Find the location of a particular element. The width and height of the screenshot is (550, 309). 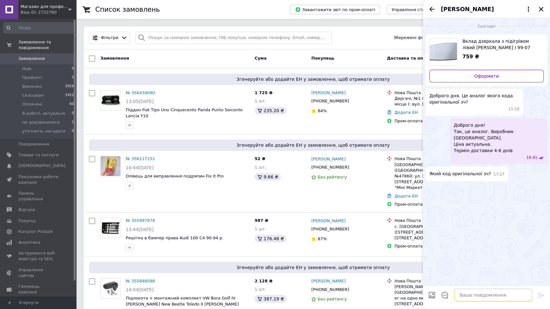

span: уточнити, нагадати is located at coordinates (44, 131).